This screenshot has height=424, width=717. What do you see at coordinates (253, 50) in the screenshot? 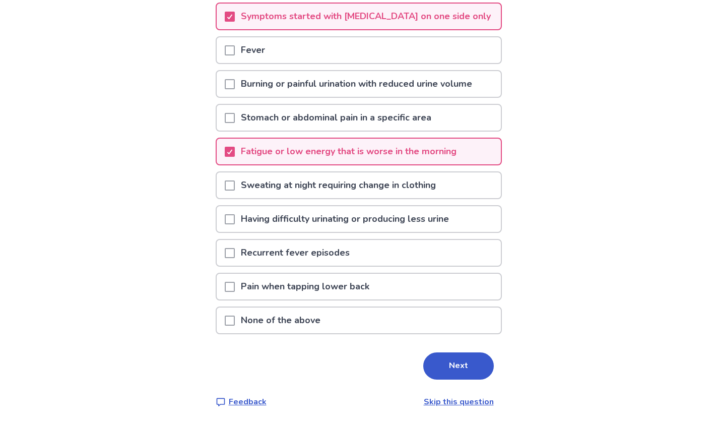
I see `p: Fever` at bounding box center [253, 50].